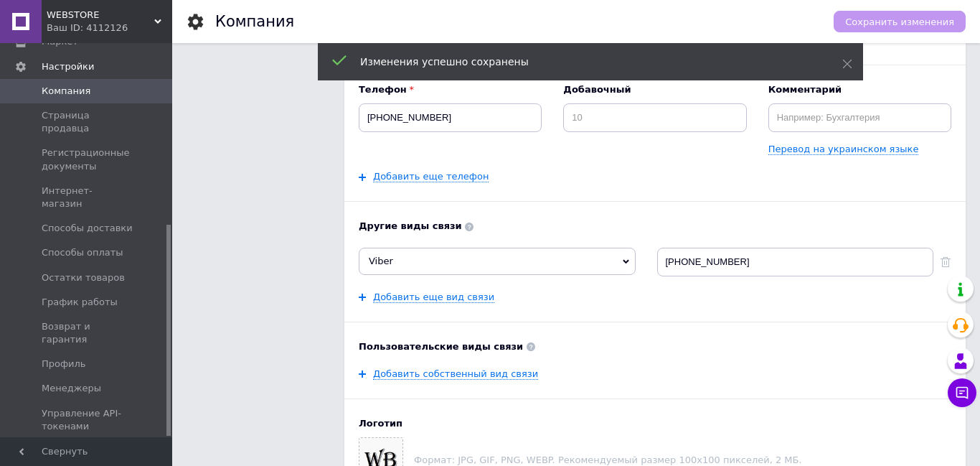 The height and width of the screenshot is (466, 980). Describe the element at coordinates (109, 28) in the screenshot. I see `div: Ваш ID: 4112126` at that location.